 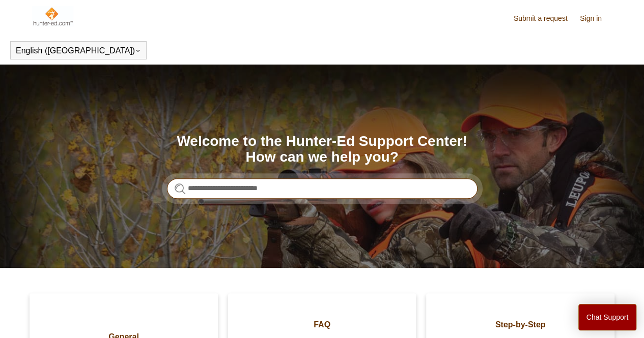 I want to click on h1: Welcome to the Hunter-Ed Support Center! How can we help you?, so click(x=322, y=149).